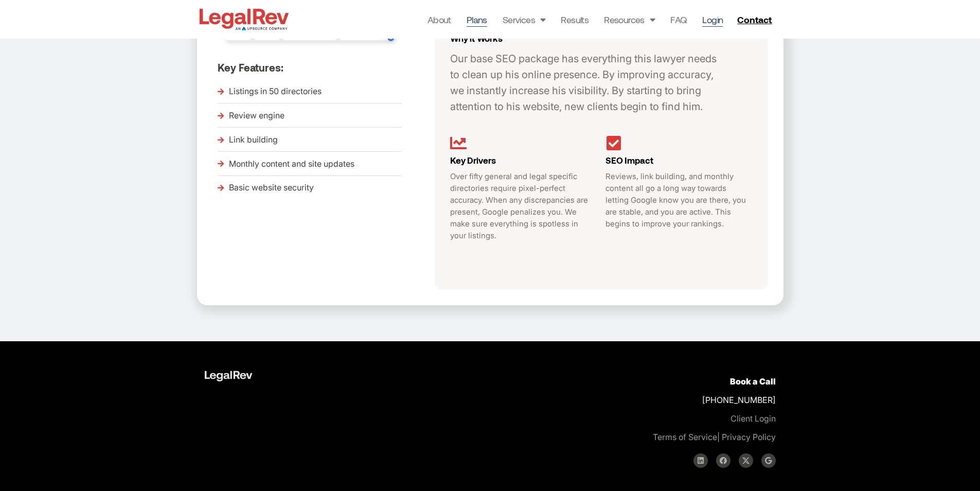  What do you see at coordinates (753, 418) in the screenshot?
I see `a: Client Login` at bounding box center [753, 418].